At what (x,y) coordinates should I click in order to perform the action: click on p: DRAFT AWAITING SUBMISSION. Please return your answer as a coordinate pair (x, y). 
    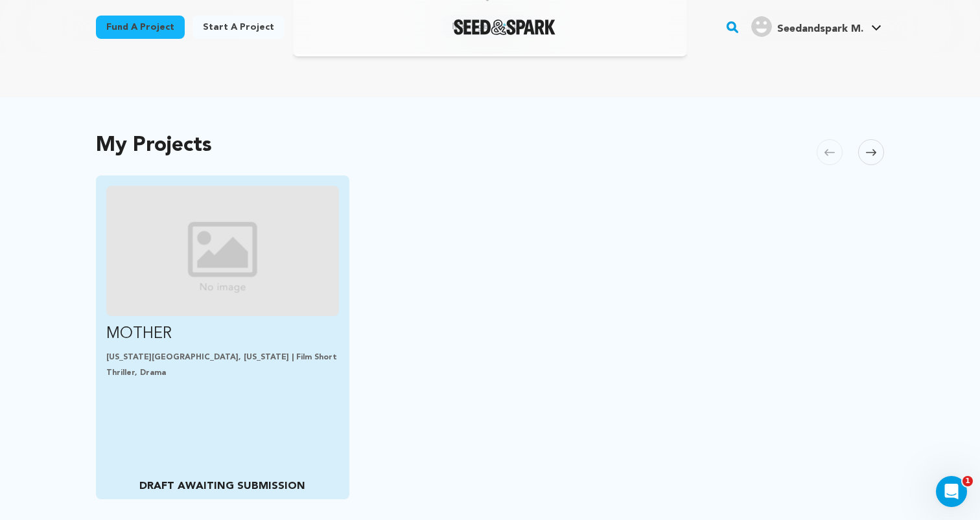
    Looking at the image, I should click on (222, 486).